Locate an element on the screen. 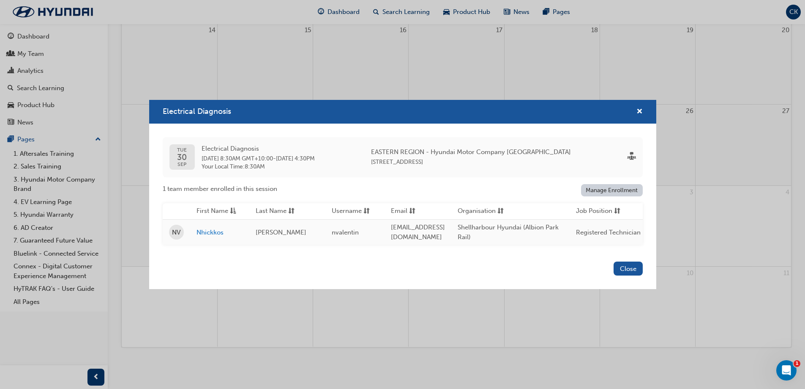 This screenshot has height=389, width=805. span: asc-icon is located at coordinates (233, 211).